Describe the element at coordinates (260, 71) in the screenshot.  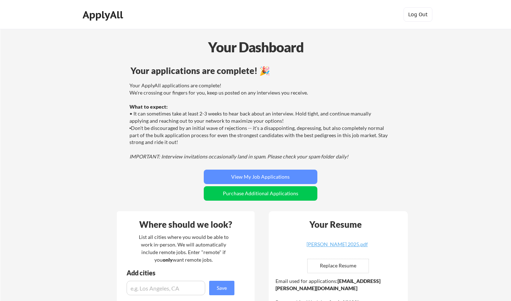
I see `div: Your applications are complete! 🎉` at that location.